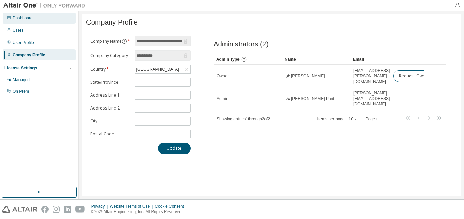 The image size is (464, 219). I want to click on label: Company Category, so click(110, 56).